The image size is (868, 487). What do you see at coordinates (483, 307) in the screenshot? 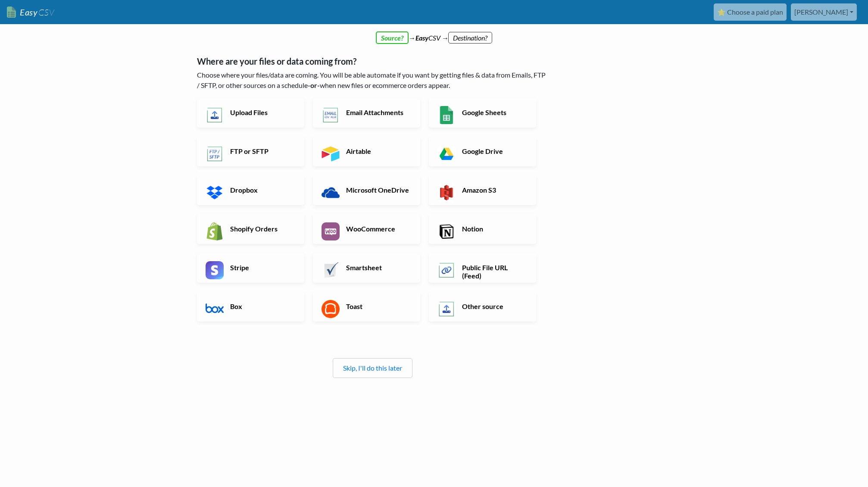
I see `a: Other source` at bounding box center [483, 307].